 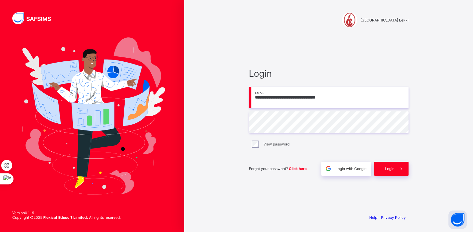 I want to click on span: Version 0.1.19, so click(x=66, y=213).